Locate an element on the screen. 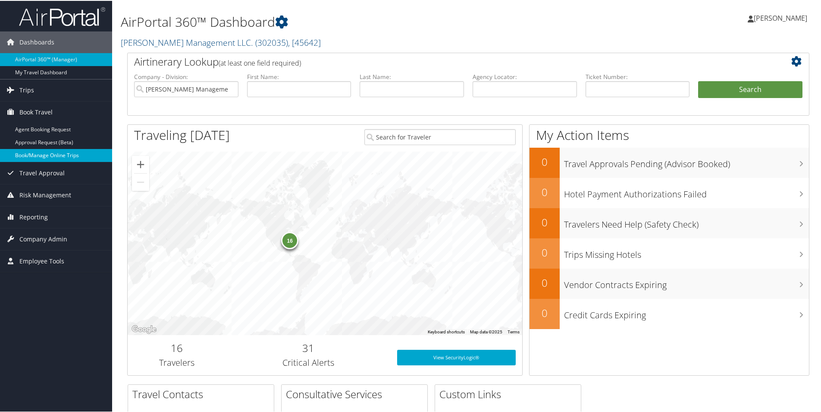  div: 16 is located at coordinates (290, 239).